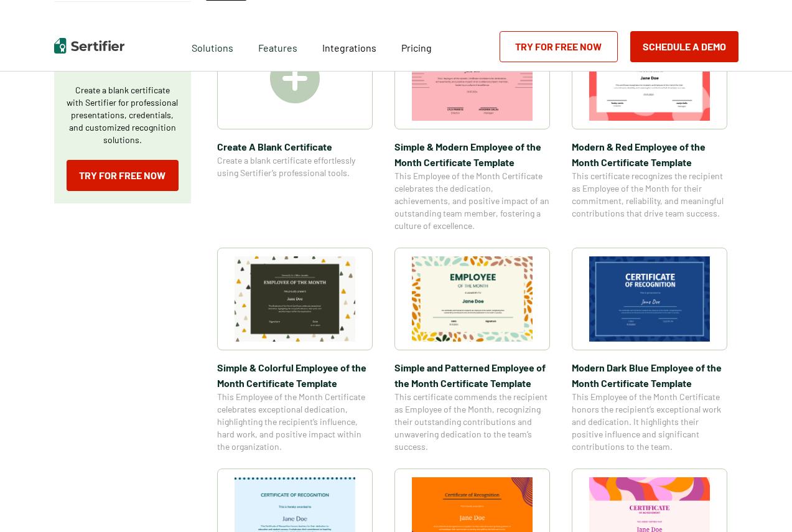 This screenshot has height=532, width=792. I want to click on span: Solutions, so click(212, 46).